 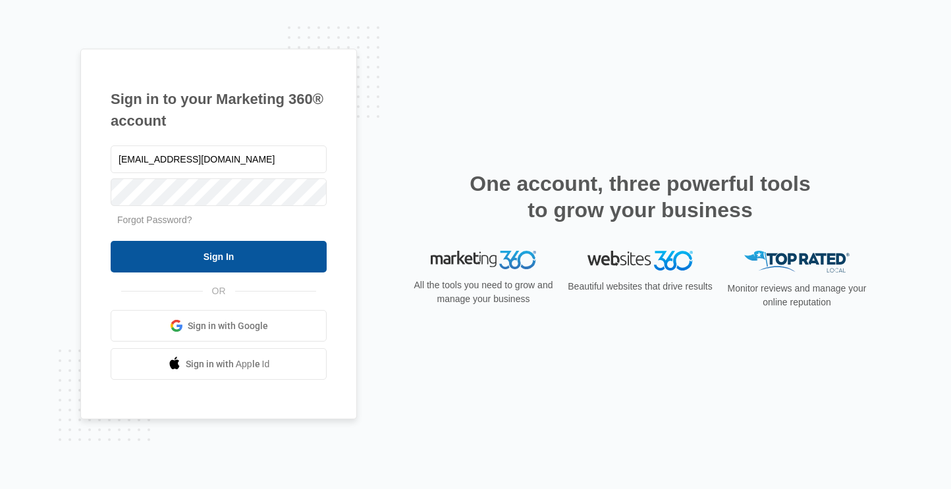 What do you see at coordinates (219, 364) in the screenshot?
I see `a: Sign in with Apple Id` at bounding box center [219, 364].